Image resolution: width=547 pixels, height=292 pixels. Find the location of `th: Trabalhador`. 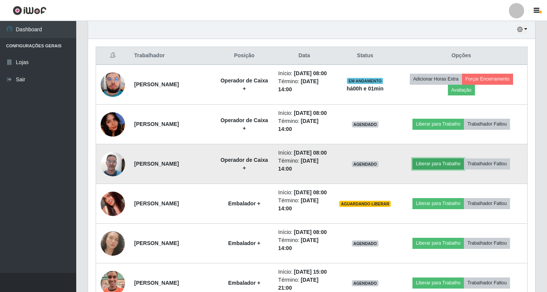

th: Trabalhador is located at coordinates (172, 56).